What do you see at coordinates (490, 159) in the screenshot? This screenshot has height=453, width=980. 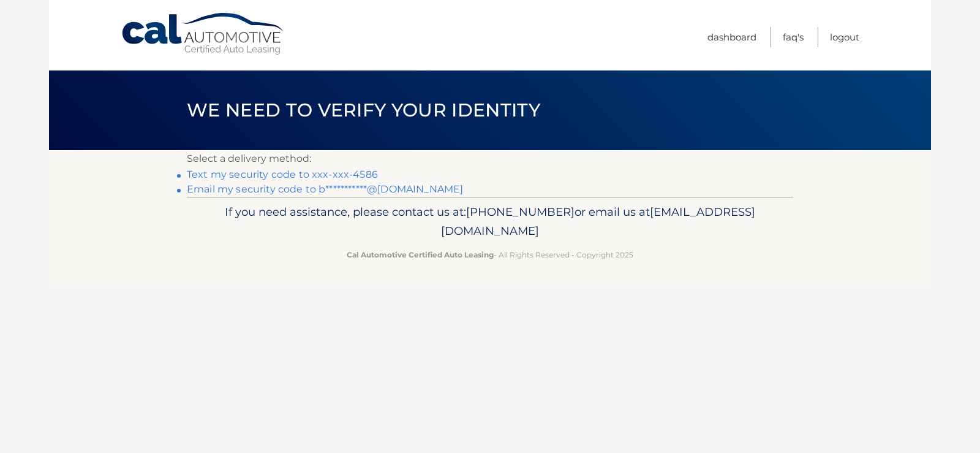 I see `p: Select a delivery method:` at bounding box center [490, 159].